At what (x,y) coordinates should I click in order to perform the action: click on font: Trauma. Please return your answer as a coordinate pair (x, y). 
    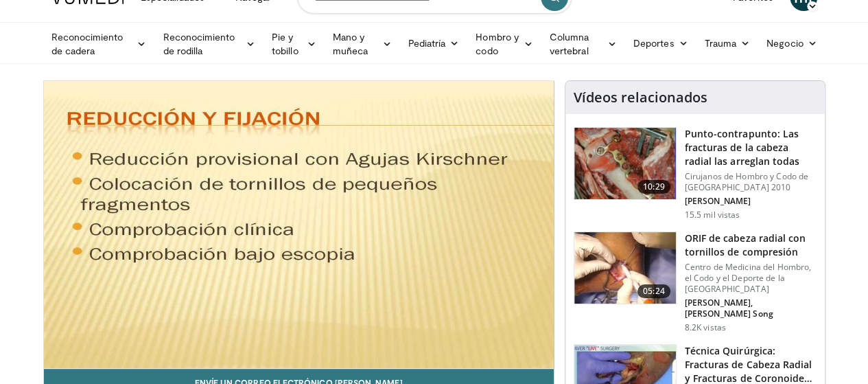
    Looking at the image, I should click on (720, 42).